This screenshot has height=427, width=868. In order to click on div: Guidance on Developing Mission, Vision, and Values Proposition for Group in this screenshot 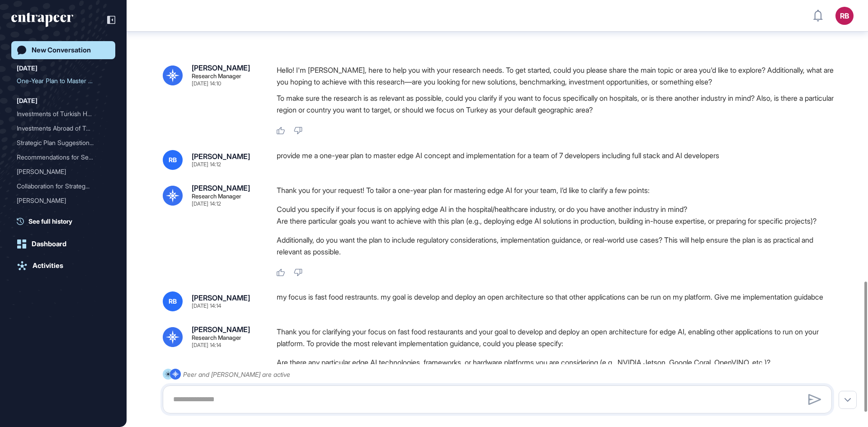, I will do `click(63, 215)`.